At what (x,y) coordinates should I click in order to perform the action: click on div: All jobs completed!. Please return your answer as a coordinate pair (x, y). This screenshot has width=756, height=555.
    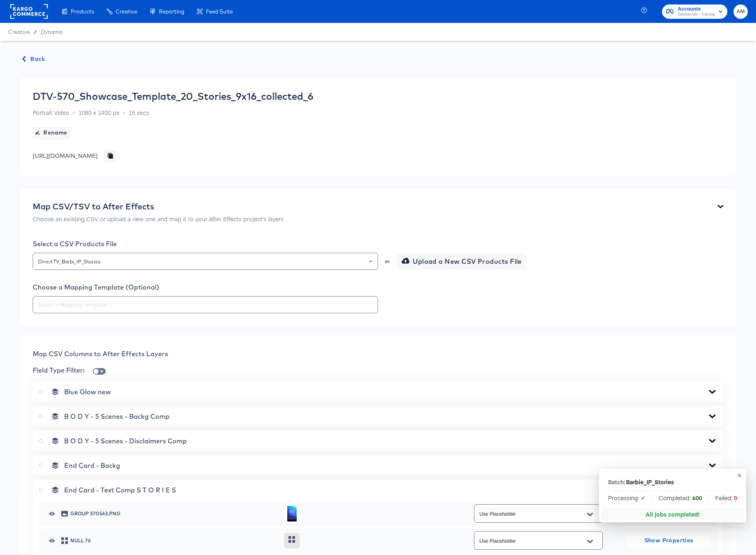
    Looking at the image, I should click on (673, 514).